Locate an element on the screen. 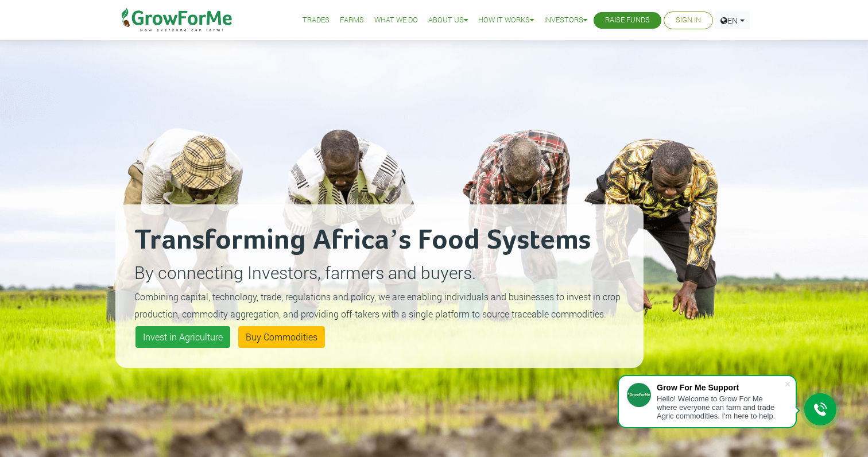  a: Buy Commodities is located at coordinates (282, 337).